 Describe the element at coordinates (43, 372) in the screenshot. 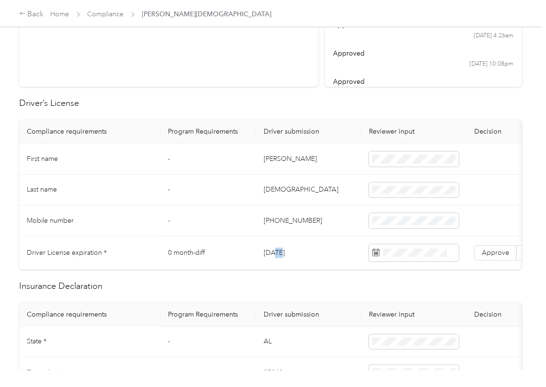

I see `span: Zip code *` at that location.